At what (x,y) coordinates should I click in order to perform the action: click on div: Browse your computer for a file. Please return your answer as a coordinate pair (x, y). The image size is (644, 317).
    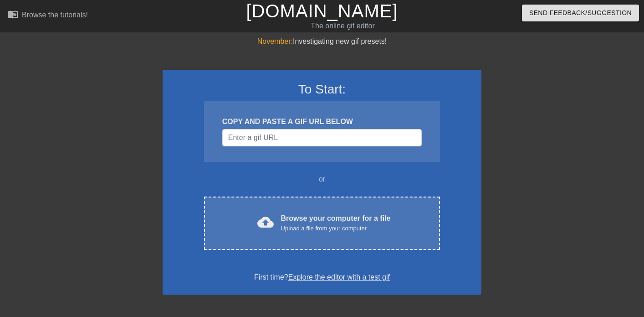
    Looking at the image, I should click on (336, 223).